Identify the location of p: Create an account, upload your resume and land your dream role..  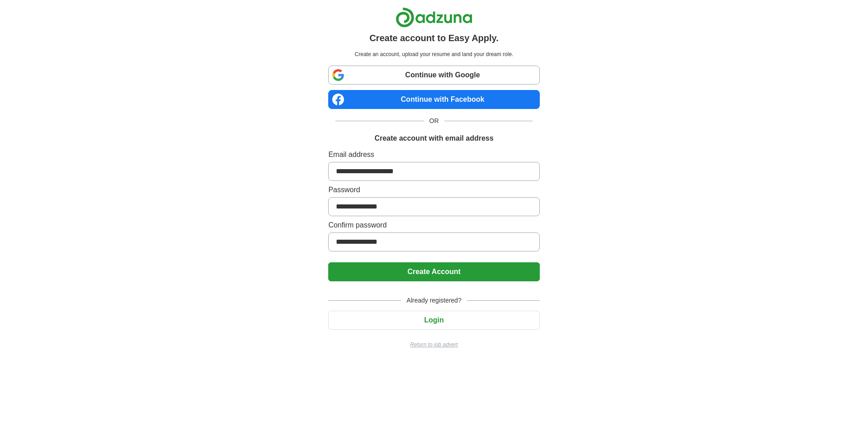
(434, 54).